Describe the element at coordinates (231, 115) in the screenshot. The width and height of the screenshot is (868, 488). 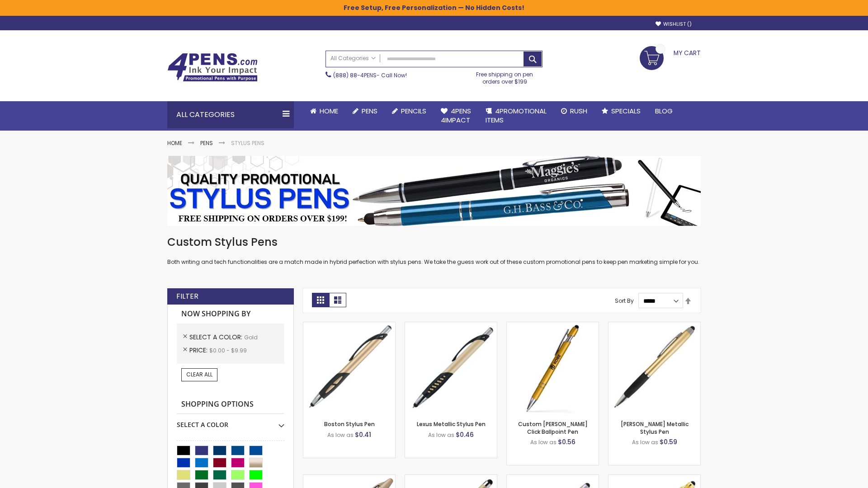
I see `div: All Categories` at that location.